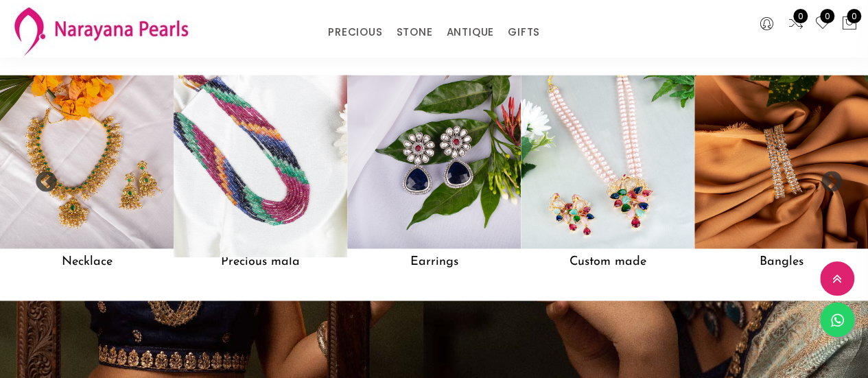 The height and width of the screenshot is (378, 868). Describe the element at coordinates (827, 178) in the screenshot. I see `button: Next` at that location.